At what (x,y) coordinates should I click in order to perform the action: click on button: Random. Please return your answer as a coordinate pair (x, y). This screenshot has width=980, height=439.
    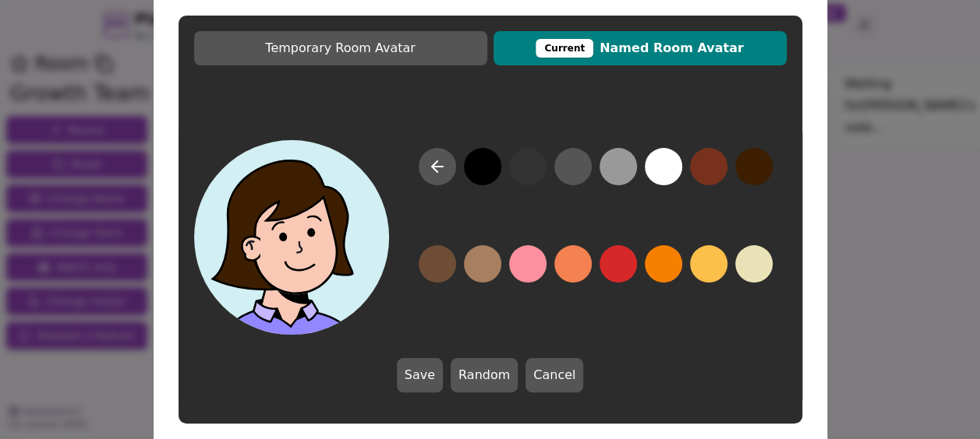
    Looking at the image, I should click on (484, 375).